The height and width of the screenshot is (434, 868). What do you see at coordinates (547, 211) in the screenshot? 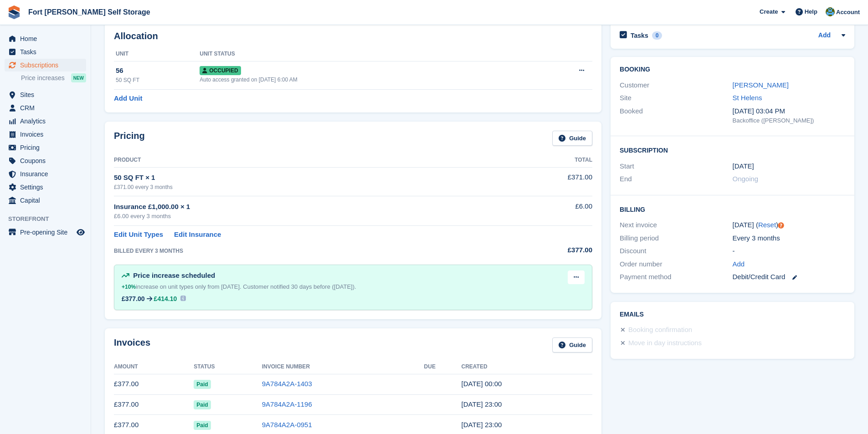
I see `td: £6.00` at bounding box center [547, 211].